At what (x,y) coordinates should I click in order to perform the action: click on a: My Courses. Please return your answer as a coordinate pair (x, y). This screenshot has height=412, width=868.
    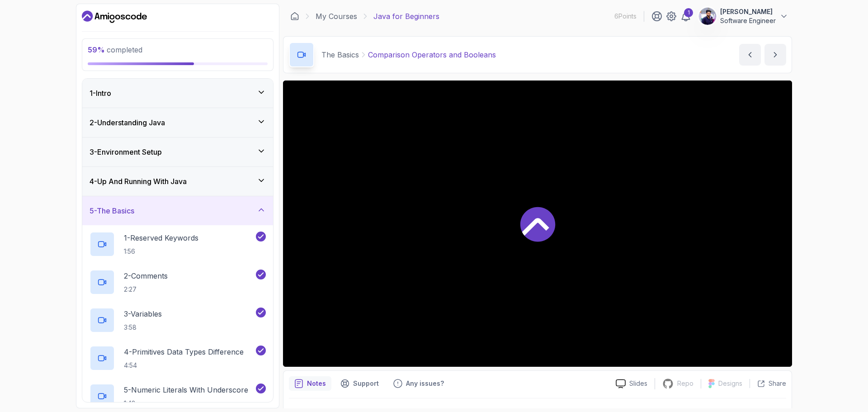
    Looking at the image, I should click on (336, 17).